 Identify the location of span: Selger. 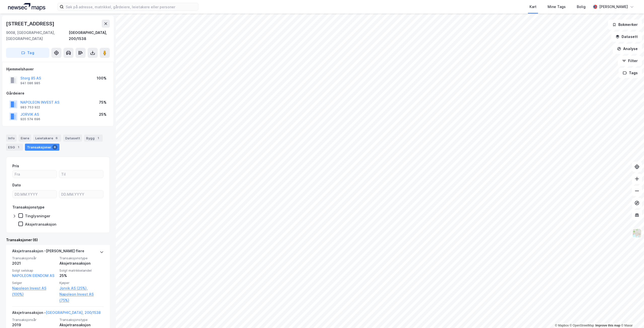
(34, 283).